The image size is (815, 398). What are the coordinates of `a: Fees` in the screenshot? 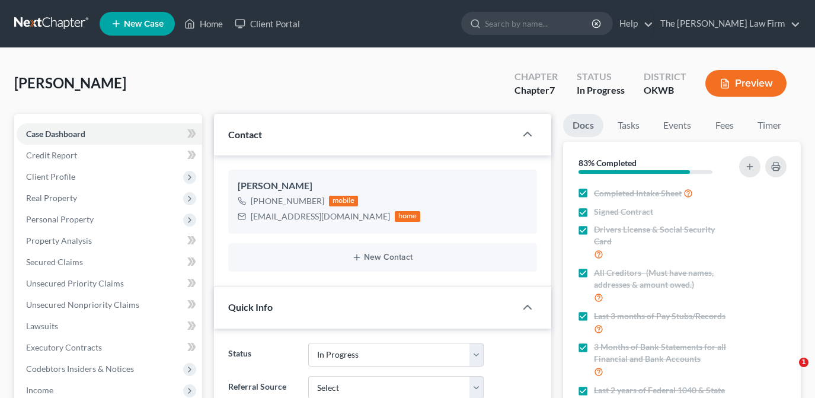 It's located at (724, 125).